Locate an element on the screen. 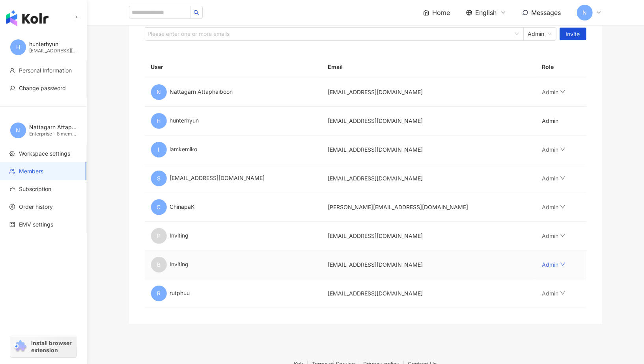 The width and height of the screenshot is (644, 364). span: Change password is located at coordinates (42, 88).